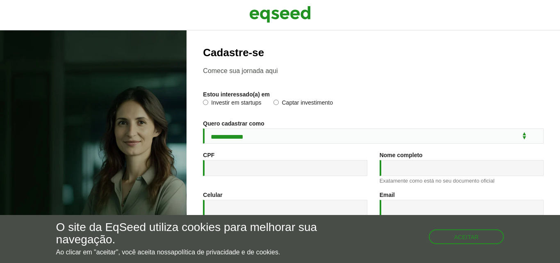  What do you see at coordinates (373, 52) in the screenshot?
I see `h2: Cadastre-se` at bounding box center [373, 52].